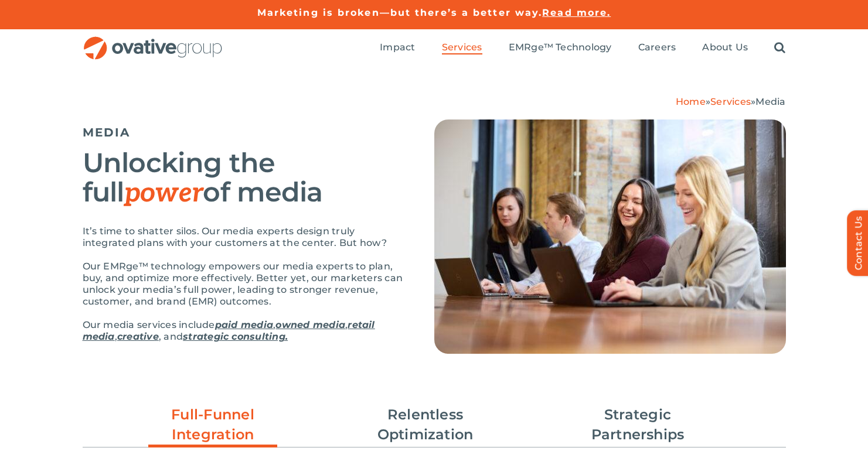  Describe the element at coordinates (163, 193) in the screenshot. I see `em: power` at that location.